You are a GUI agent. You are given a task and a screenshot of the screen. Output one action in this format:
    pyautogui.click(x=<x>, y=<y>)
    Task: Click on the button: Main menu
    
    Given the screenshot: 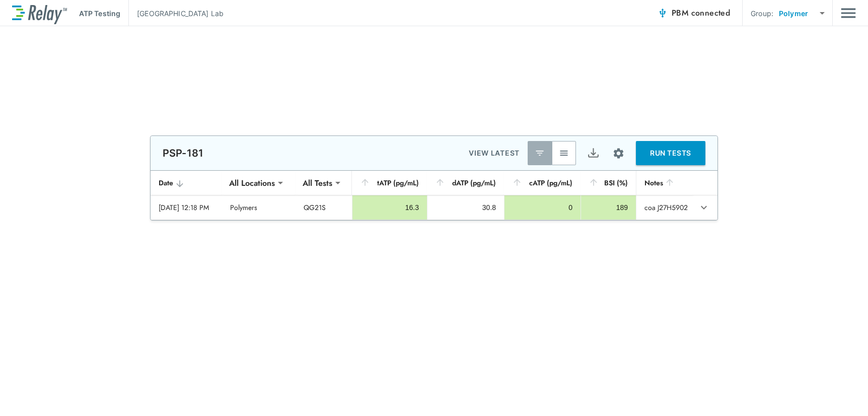 What is the action you would take?
    pyautogui.click(x=849, y=13)
    